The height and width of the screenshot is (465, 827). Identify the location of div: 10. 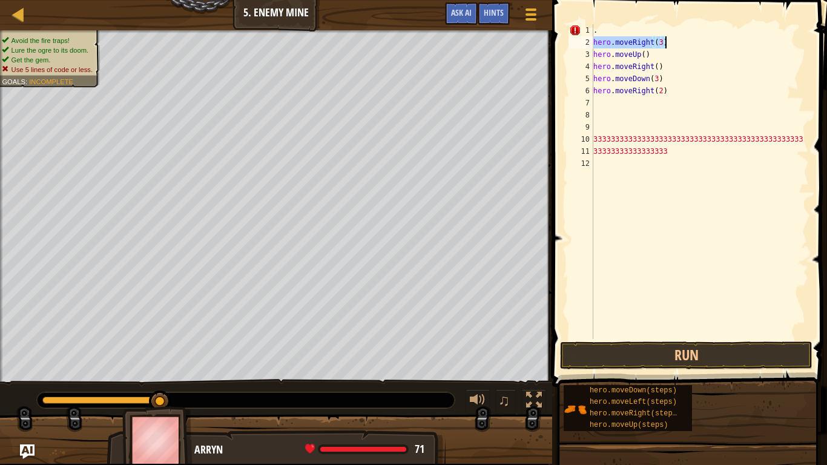
(581, 139).